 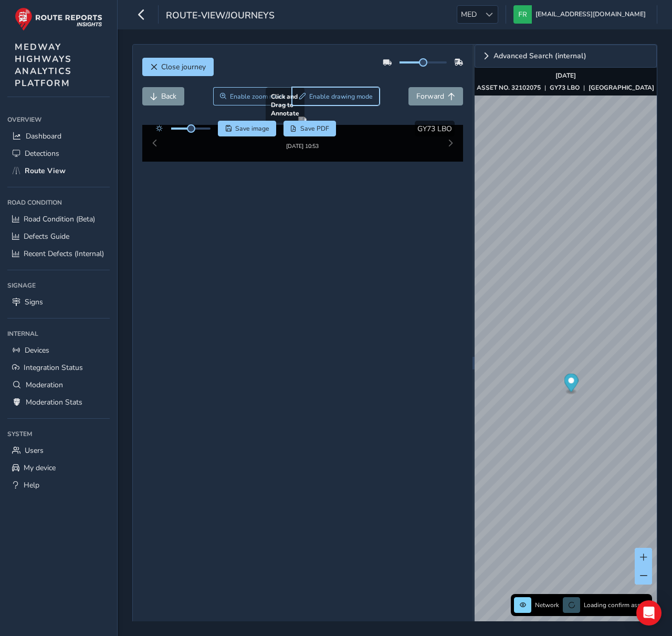 What do you see at coordinates (58, 434) in the screenshot?
I see `div: System` at bounding box center [58, 434].